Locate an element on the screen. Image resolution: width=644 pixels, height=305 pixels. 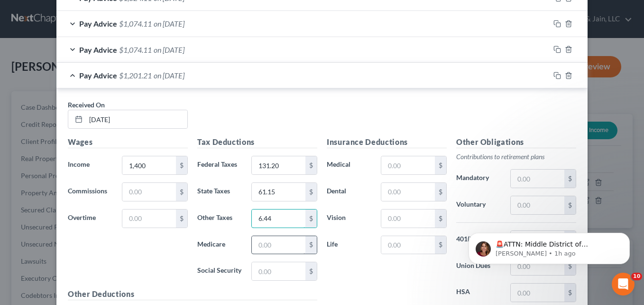
img: Profile image for Katie is located at coordinates (29, 36).